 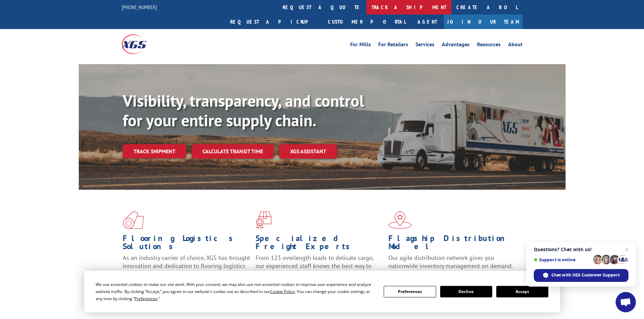 What do you see at coordinates (456, 45) in the screenshot?
I see `a: Advantages` at bounding box center [456, 45].